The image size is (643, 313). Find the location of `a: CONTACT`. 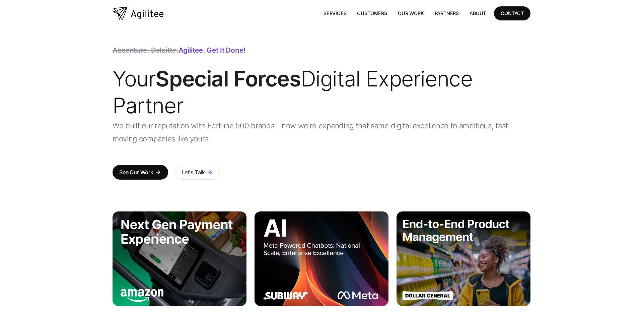

a: CONTACT is located at coordinates (512, 13).